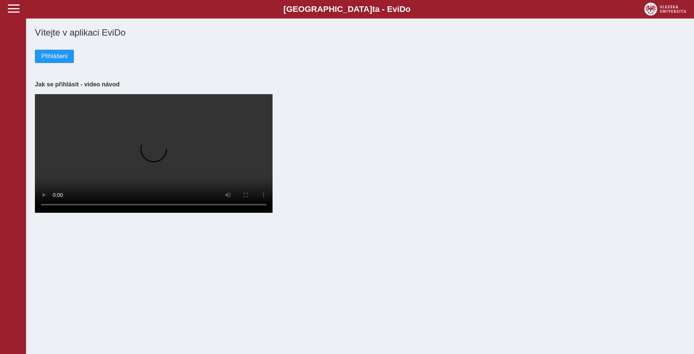 The image size is (694, 354). I want to click on video: Your browser does not support the video tag., so click(154, 154).